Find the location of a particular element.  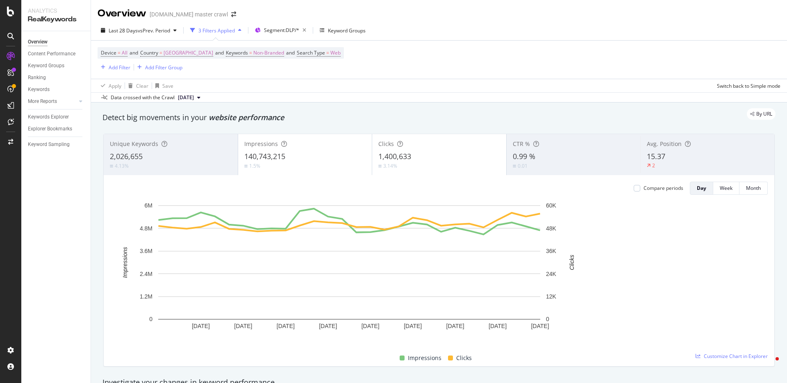

span: 0.99 % is located at coordinates (524, 156).